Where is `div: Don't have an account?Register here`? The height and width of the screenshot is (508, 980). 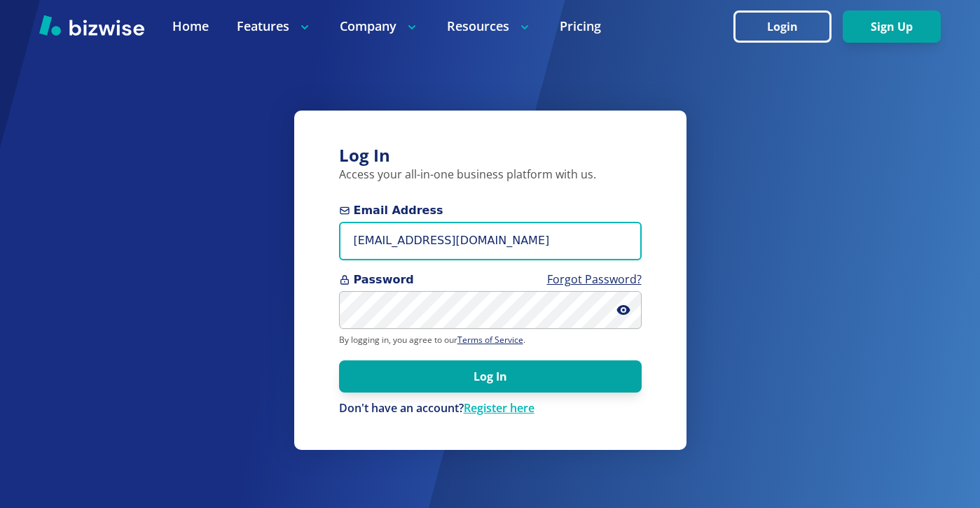 div: Don't have an account?Register here is located at coordinates (490, 408).